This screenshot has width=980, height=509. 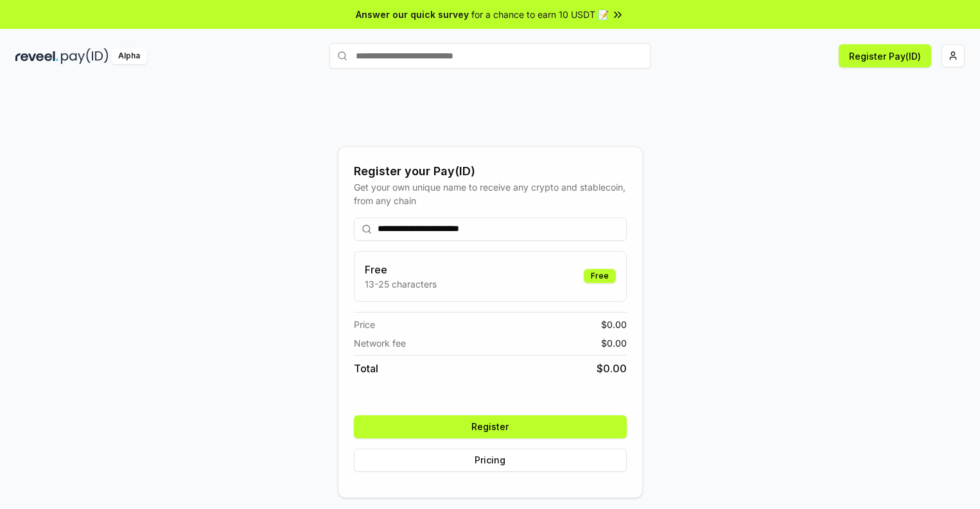 What do you see at coordinates (400, 284) in the screenshot?
I see `p: 13-25 characters` at bounding box center [400, 284].